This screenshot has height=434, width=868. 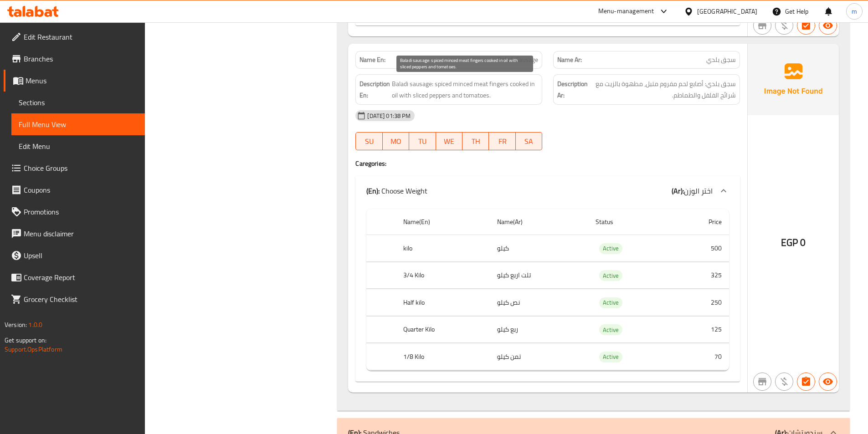 What do you see at coordinates (74, 277) in the screenshot?
I see `a: Coverage Report` at bounding box center [74, 277].